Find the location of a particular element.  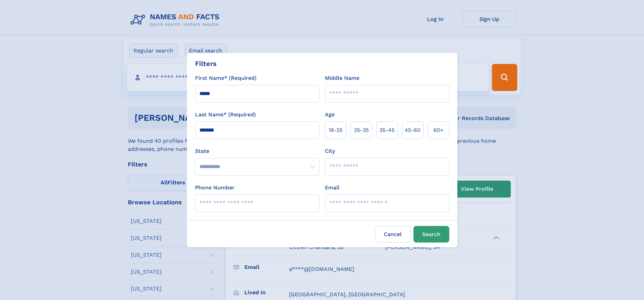

label: Phone Number is located at coordinates (215, 188).